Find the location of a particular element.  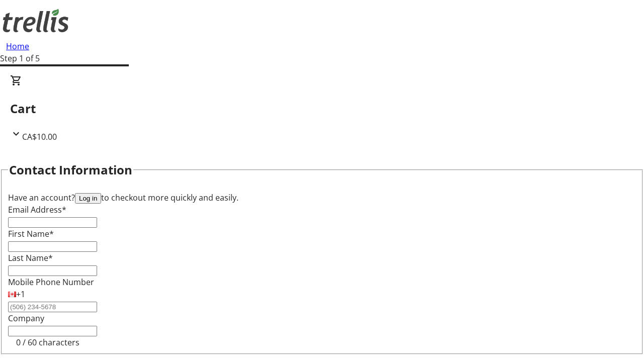

label: Last Name* is located at coordinates (30, 258).